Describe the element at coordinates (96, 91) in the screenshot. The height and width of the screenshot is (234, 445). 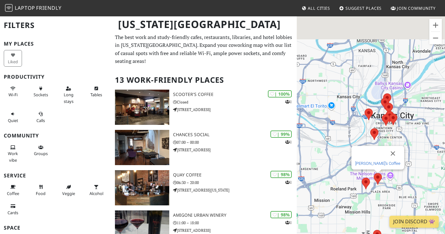
I see `button: Tables` at that location.